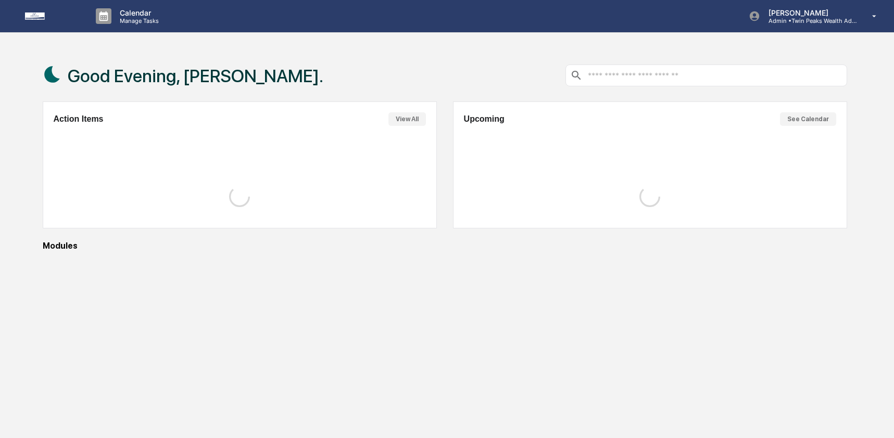 The height and width of the screenshot is (438, 894). I want to click on h2: Action Items, so click(79, 119).